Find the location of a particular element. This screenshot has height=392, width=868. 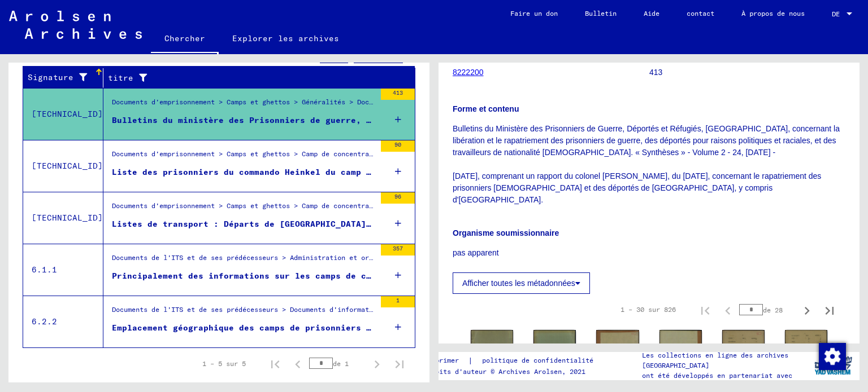

div: Modifier le consentement is located at coordinates (832, 357).